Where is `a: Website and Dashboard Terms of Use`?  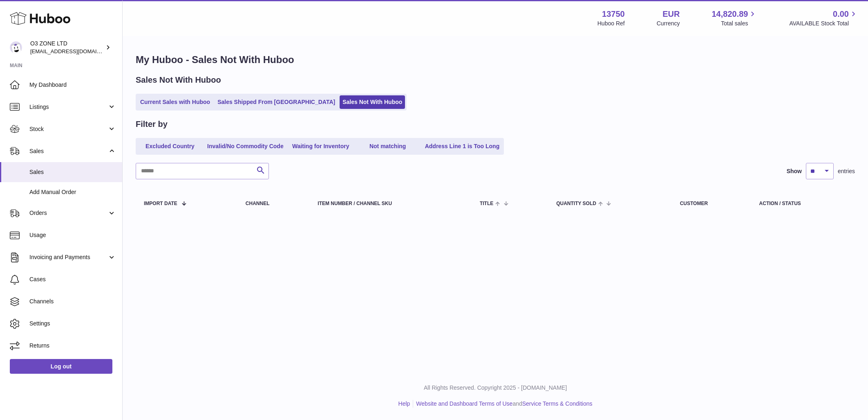 a: Website and Dashboard Terms of Use is located at coordinates (465, 404).